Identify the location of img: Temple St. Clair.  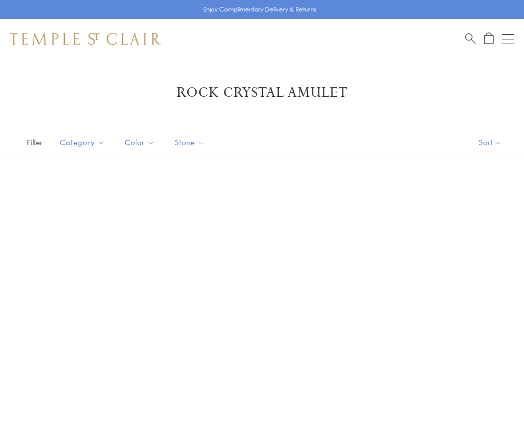
(85, 39).